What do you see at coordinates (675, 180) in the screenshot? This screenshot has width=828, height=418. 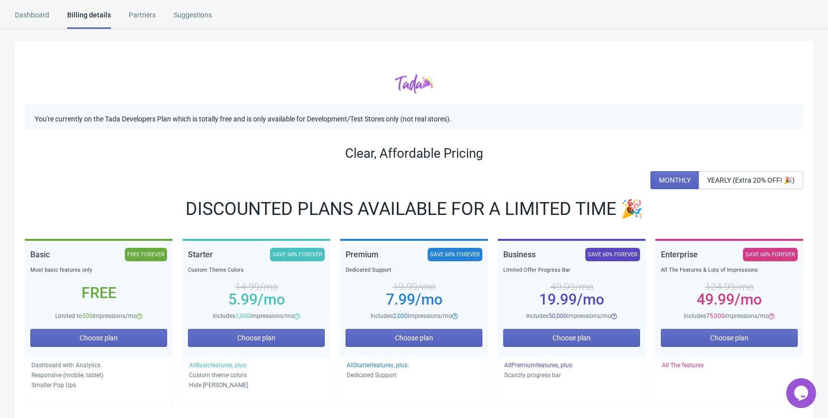 I see `span: MONTHLY` at bounding box center [675, 180].